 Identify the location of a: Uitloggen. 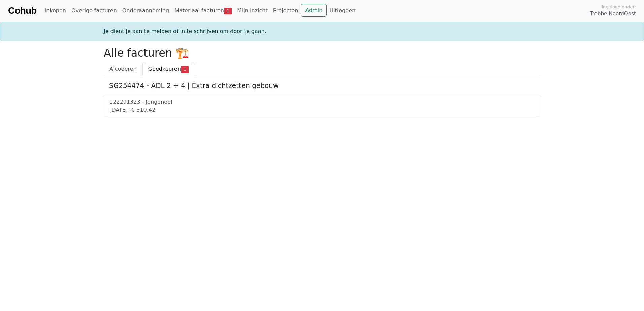
(343, 11).